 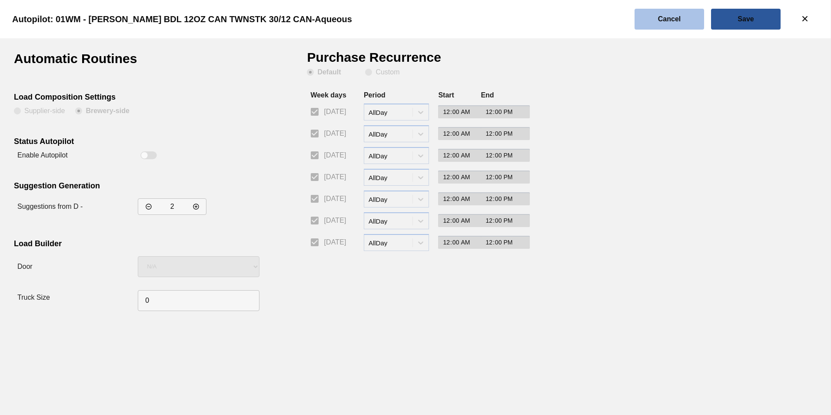 What do you see at coordinates (50, 206) in the screenshot?
I see `label: Suggestions from D -` at bounding box center [50, 206].